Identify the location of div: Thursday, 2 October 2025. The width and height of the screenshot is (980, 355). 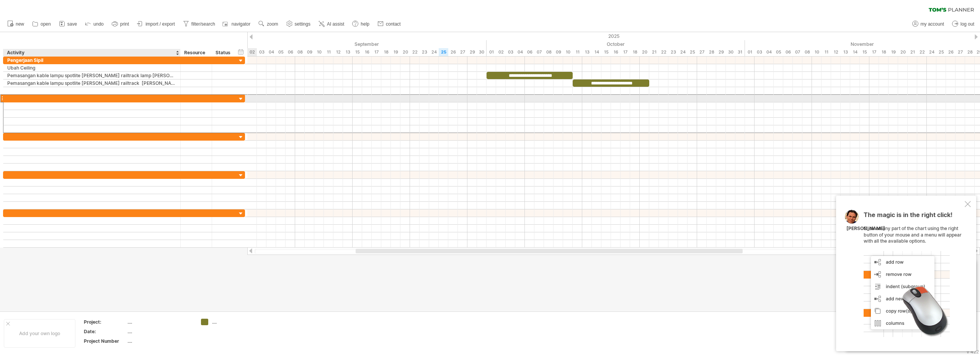
(500, 52).